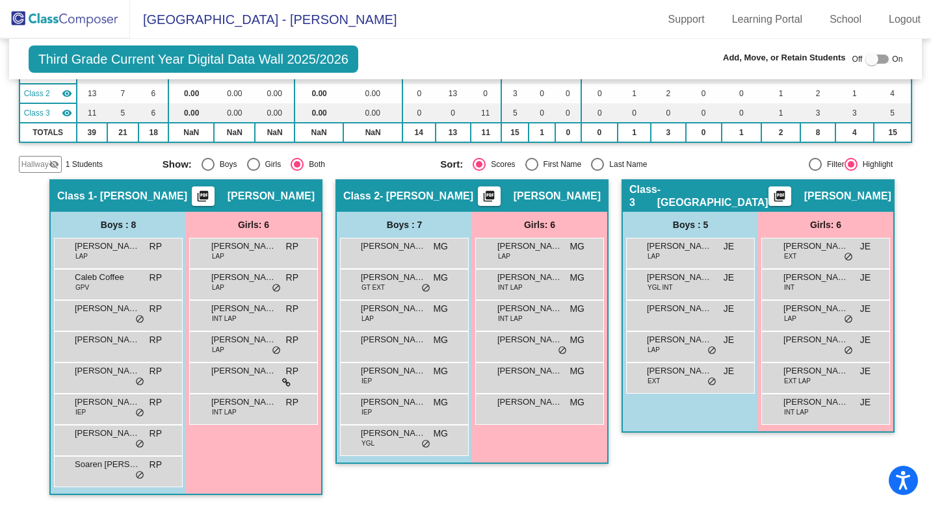 The width and height of the screenshot is (931, 508). Describe the element at coordinates (54, 164) in the screenshot. I see `mat-icon: visibility_off` at that location.